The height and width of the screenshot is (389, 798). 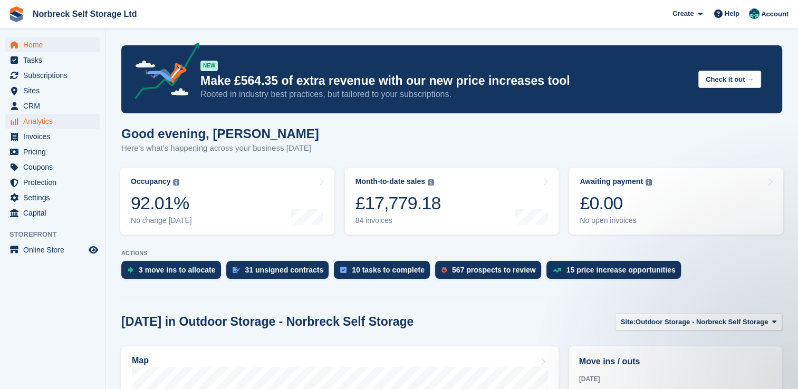 What do you see at coordinates (55, 106) in the screenshot?
I see `span: CRM` at bounding box center [55, 106].